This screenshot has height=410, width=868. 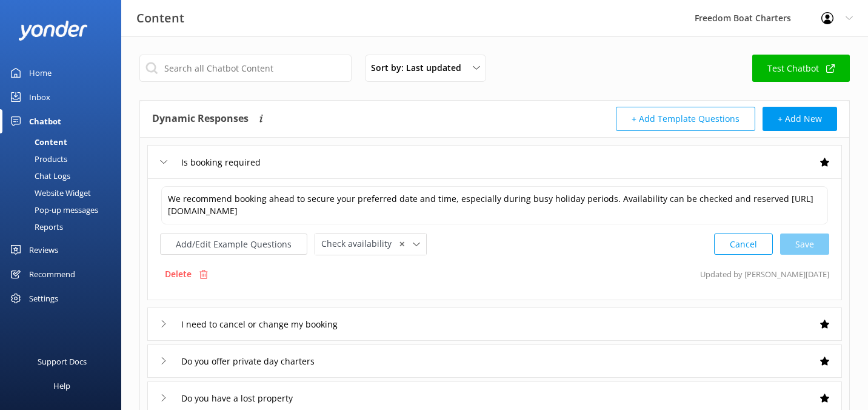 I want to click on div: Website Widget, so click(x=49, y=193).